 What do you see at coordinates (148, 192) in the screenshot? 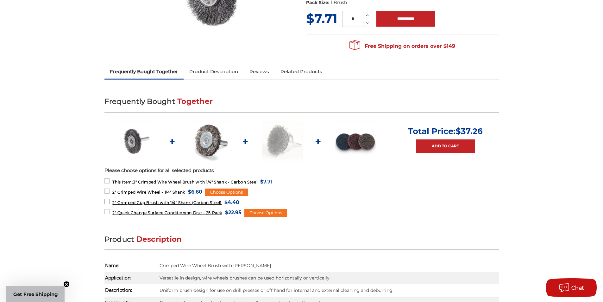
I see `span: 2" Crimped Wire Wheel - 1/4" Shank` at bounding box center [148, 192].